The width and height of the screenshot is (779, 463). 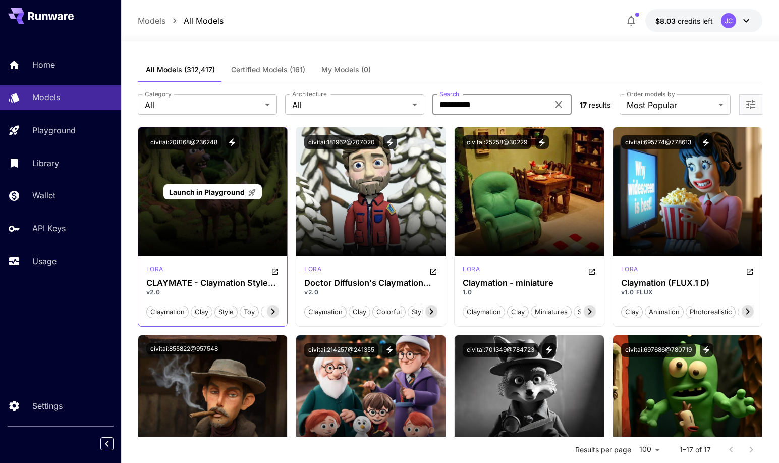 I want to click on span: All Models (312,417), so click(x=180, y=70).